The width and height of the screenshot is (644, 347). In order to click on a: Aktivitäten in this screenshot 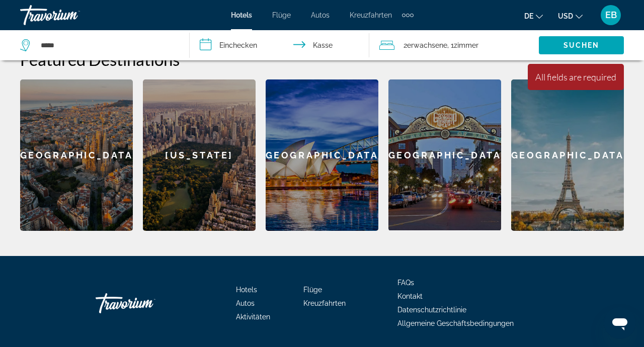, I will do `click(253, 317)`.